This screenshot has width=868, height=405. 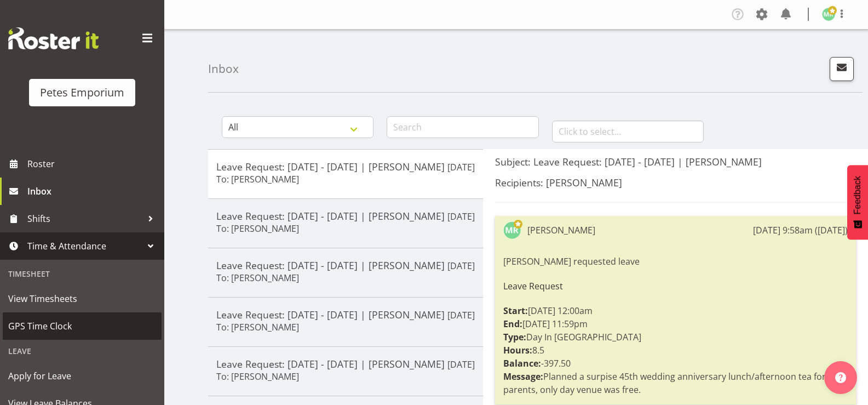 I want to click on a: View Timesheets, so click(x=82, y=299).